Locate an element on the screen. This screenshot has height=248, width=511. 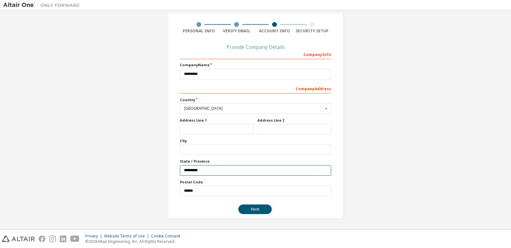
img: Altair One is located at coordinates (43, 5).